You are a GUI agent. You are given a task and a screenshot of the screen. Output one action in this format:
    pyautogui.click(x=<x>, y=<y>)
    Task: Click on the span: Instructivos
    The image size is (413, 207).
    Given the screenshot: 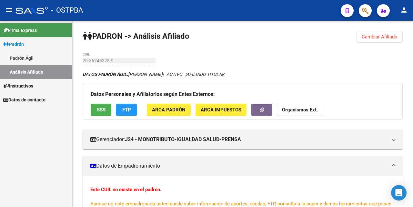 What is the action you would take?
    pyautogui.click(x=18, y=86)
    